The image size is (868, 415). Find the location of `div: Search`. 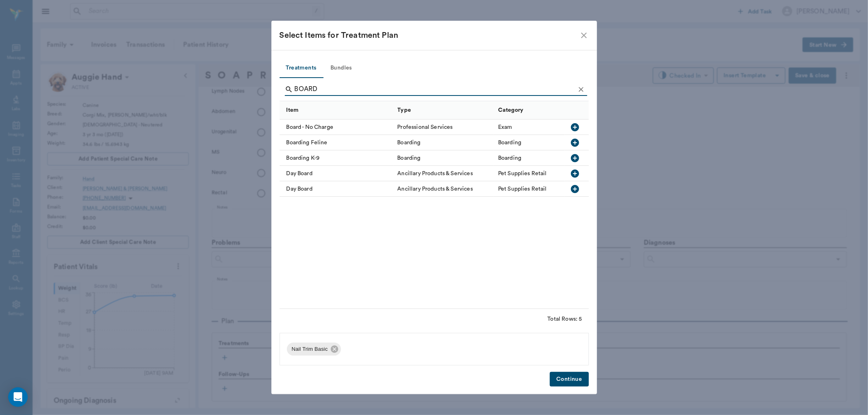

div: Search is located at coordinates (436, 90).